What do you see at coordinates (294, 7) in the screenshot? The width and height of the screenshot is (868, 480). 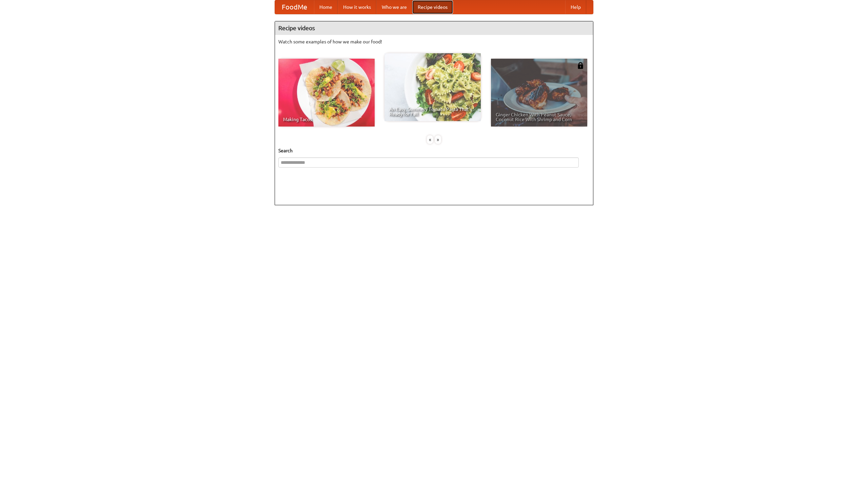 I see `a: FoodMe` at bounding box center [294, 7].